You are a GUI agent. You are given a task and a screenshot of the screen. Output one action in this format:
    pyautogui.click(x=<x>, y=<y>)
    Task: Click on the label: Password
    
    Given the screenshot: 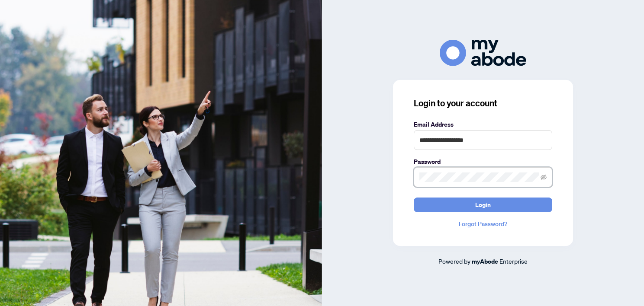 What is the action you would take?
    pyautogui.click(x=483, y=162)
    